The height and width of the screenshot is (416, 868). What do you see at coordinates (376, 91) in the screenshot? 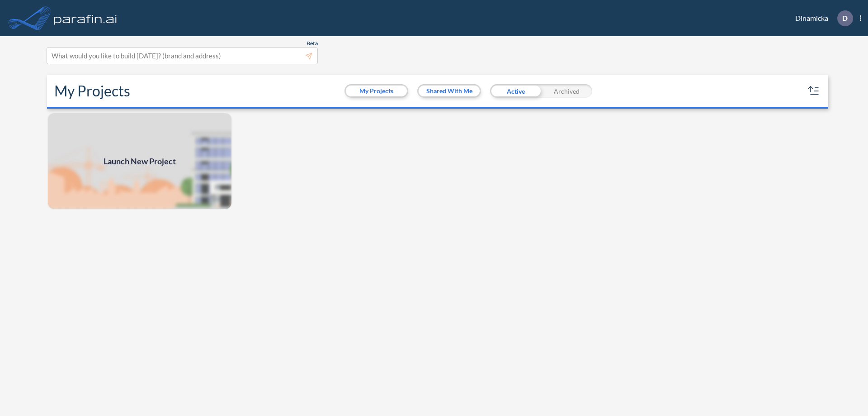
I see `button: My Projects` at bounding box center [376, 91].